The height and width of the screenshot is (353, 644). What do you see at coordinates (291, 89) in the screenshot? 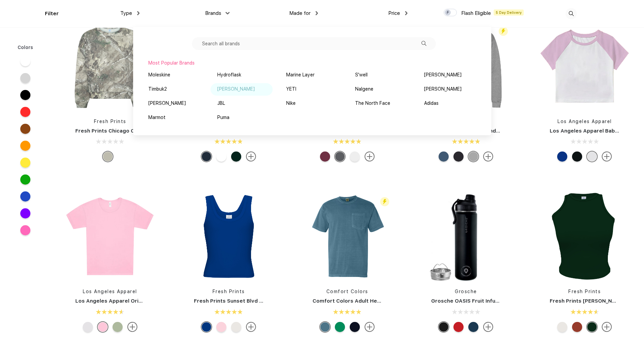
I see `div: YETI` at bounding box center [291, 89].